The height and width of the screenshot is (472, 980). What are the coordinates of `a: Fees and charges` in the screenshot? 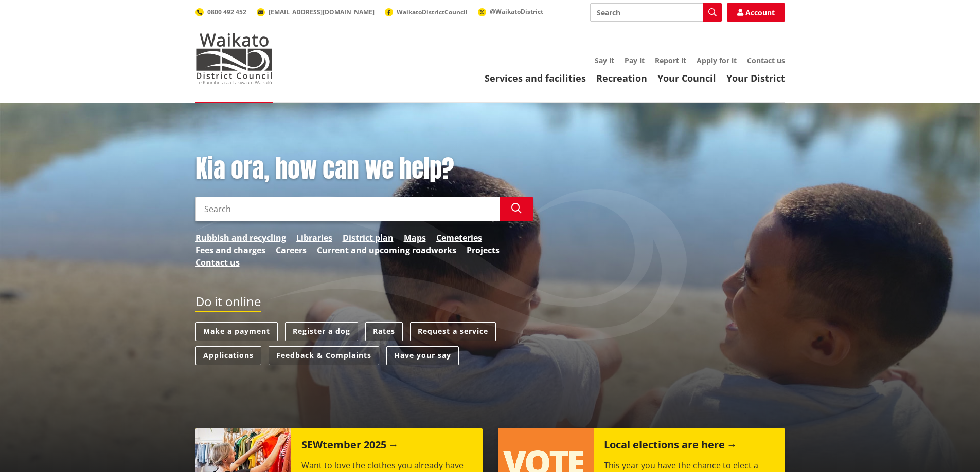 It's located at (230, 250).